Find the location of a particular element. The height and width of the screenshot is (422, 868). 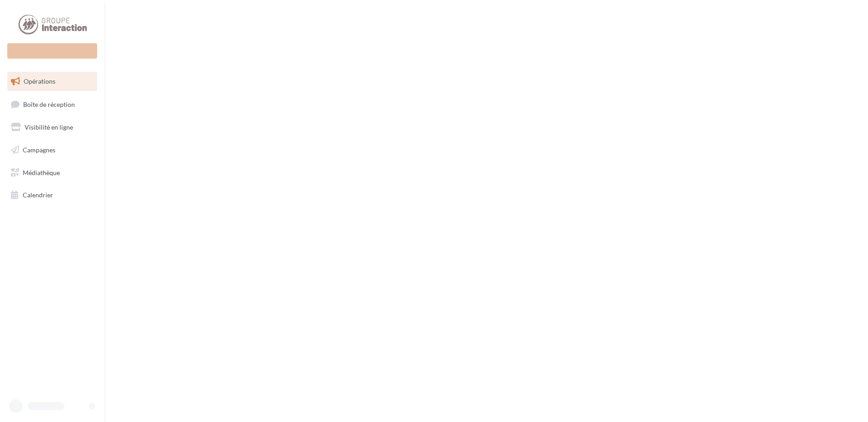

span: Boîte de réception is located at coordinates (49, 103).